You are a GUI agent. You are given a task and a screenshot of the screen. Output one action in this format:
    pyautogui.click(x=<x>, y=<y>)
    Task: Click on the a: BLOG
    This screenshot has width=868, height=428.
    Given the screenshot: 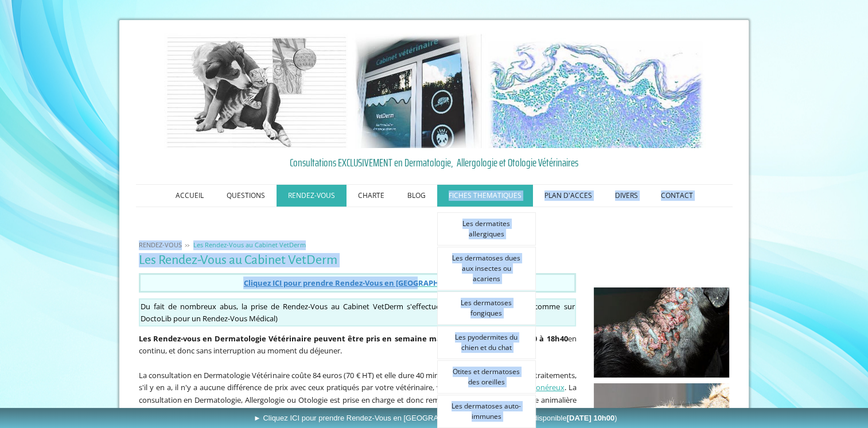 What is the action you would take?
    pyautogui.click(x=416, y=195)
    